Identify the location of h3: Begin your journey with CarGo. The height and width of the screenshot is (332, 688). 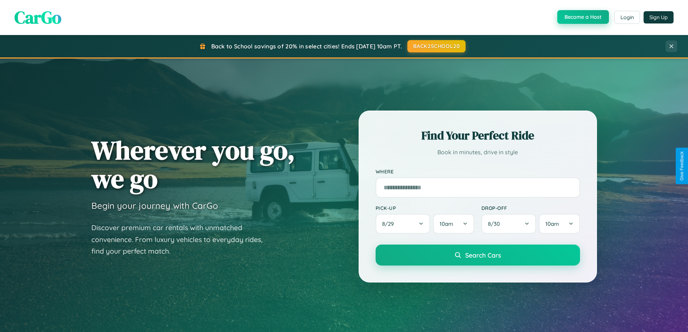
(155, 205).